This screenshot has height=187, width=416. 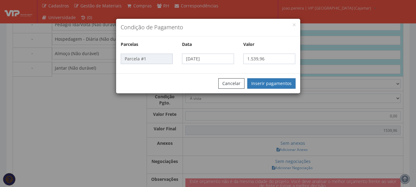 What do you see at coordinates (208, 27) in the screenshot?
I see `h4: Condição de Pagamento` at bounding box center [208, 27].